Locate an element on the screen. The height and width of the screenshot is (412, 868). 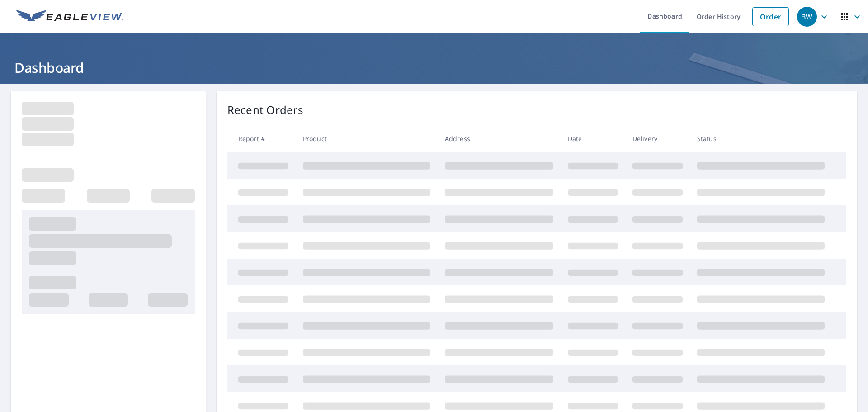
p: Recent Orders is located at coordinates (266, 110).